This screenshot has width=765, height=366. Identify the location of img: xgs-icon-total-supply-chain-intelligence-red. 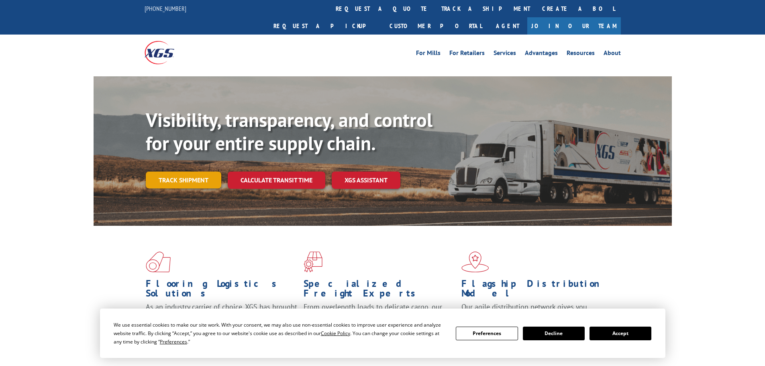
(158, 262).